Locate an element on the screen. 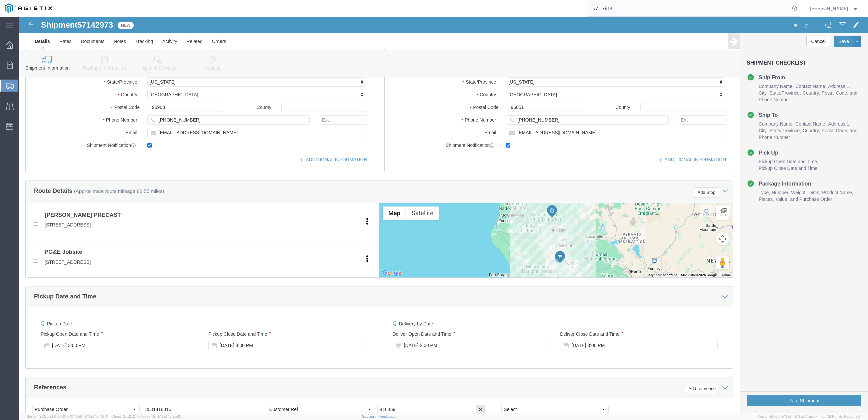 This screenshot has width=868, height=420. a: Support is located at coordinates (370, 416).